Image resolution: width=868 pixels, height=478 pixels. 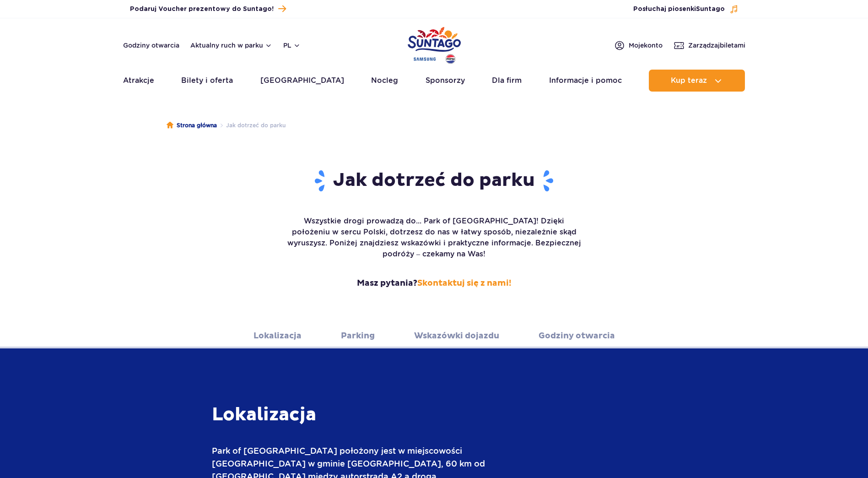 I want to click on a: Strona główna, so click(x=191, y=125).